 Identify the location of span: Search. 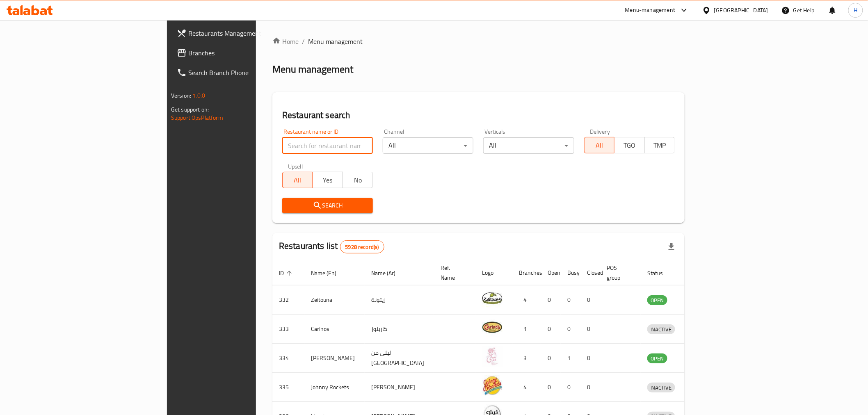
(328, 205).